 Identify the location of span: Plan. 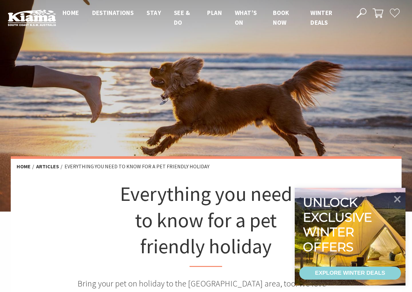
(214, 13).